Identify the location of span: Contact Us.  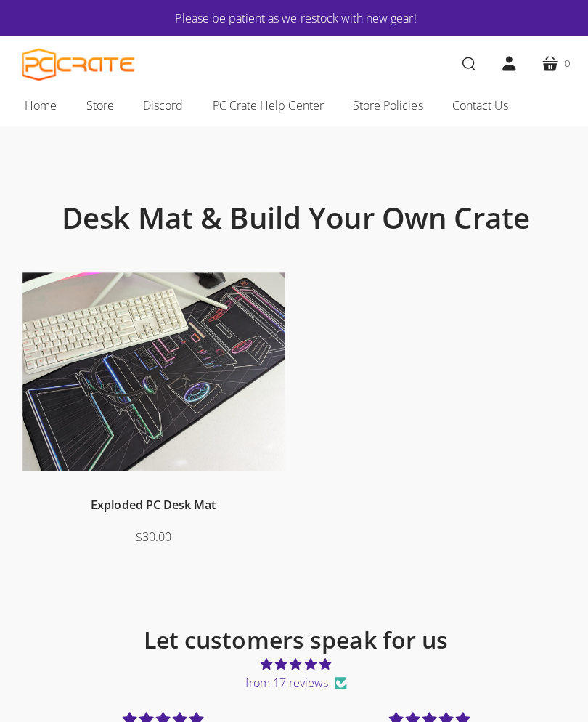
(477, 105).